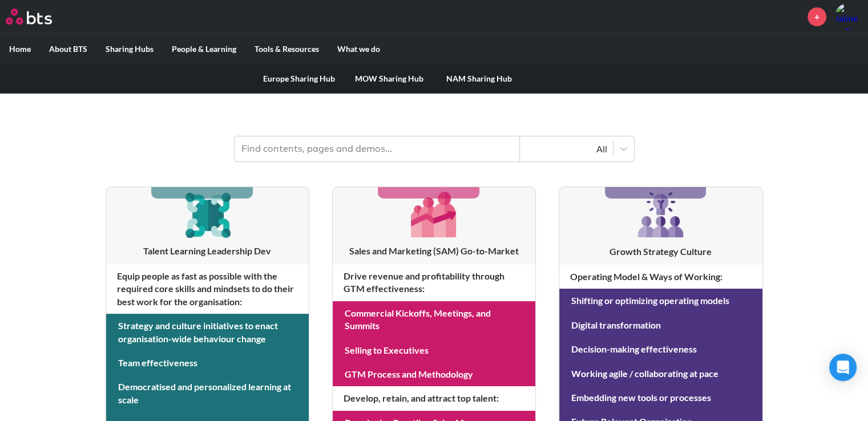 This screenshot has height=421, width=868. What do you see at coordinates (566, 149) in the screenshot?
I see `div: All` at bounding box center [566, 149].